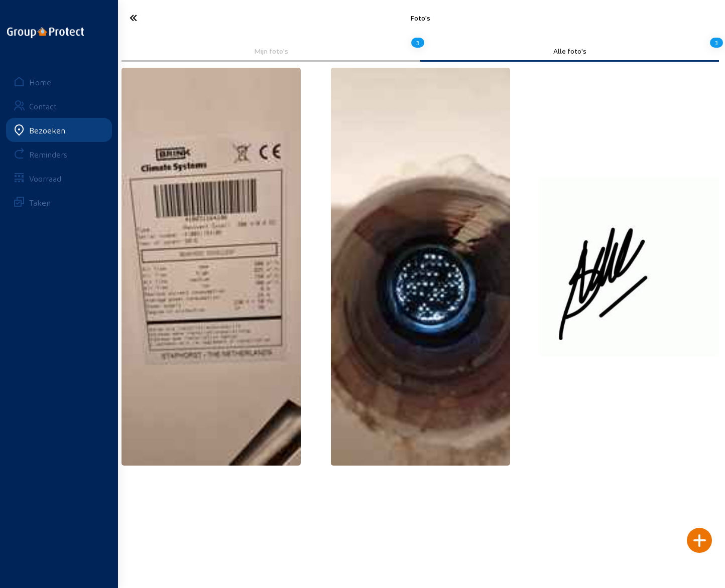  Describe the element at coordinates (46, 32) in the screenshot. I see `img: logo-oneline.png` at that location.